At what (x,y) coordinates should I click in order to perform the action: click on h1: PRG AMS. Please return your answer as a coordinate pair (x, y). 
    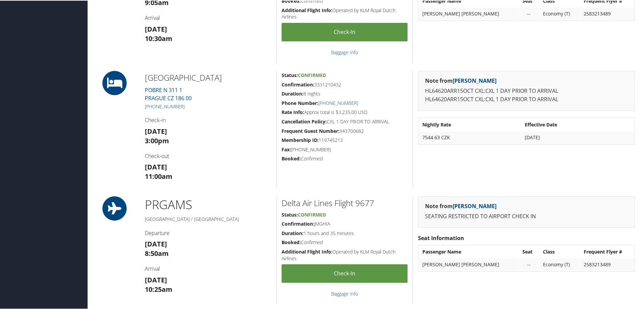
    Looking at the image, I should click on (208, 204).